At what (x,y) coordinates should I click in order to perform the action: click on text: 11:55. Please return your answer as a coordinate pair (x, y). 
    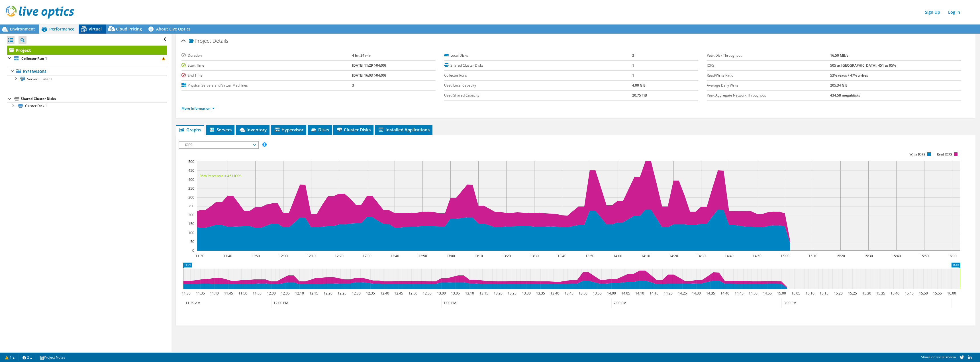
    Looking at the image, I should click on (257, 293).